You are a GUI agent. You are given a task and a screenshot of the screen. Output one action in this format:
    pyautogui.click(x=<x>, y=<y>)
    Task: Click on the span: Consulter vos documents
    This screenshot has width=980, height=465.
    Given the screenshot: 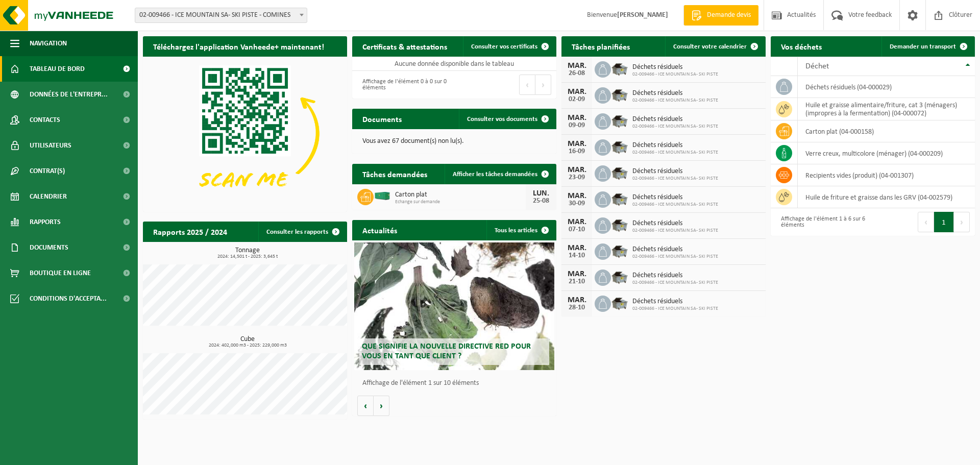 What is the action you would take?
    pyautogui.click(x=503, y=119)
    